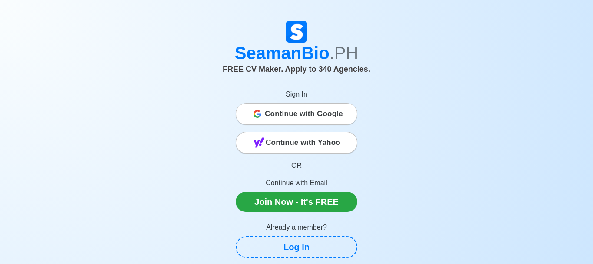 The width and height of the screenshot is (593, 264). I want to click on span: .PH, so click(344, 53).